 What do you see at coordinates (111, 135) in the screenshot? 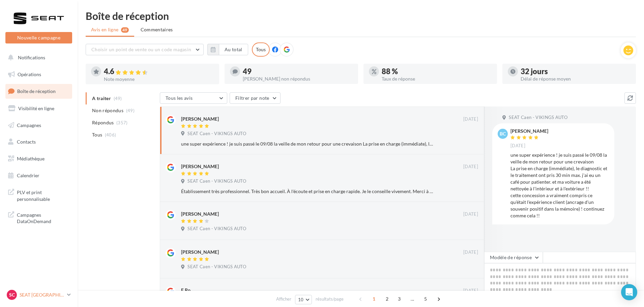
I see `span: (406)` at bounding box center [111, 135].